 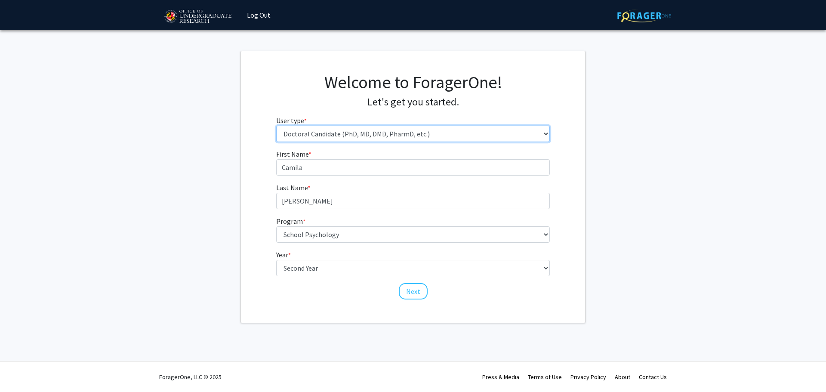 I want to click on h1: Welcome to ForagerOne!, so click(x=413, y=82).